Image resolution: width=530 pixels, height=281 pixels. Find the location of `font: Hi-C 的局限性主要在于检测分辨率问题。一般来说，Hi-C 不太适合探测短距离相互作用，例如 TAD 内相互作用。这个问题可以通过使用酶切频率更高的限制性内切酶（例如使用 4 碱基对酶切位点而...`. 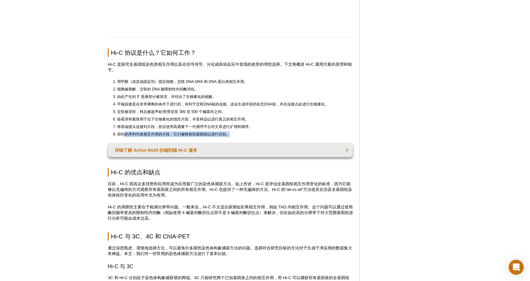

font: Hi-C 的局限性主要在于检测分辨率问题。一般来说，Hi-C 不太适合探测短距离相互作用，例如 TAD 内相互作用。这个问题可以通过使用酶切频率更高的限制性内切酶（例如使用 4 碱基对酶切位点而... is located at coordinates (230, 213).